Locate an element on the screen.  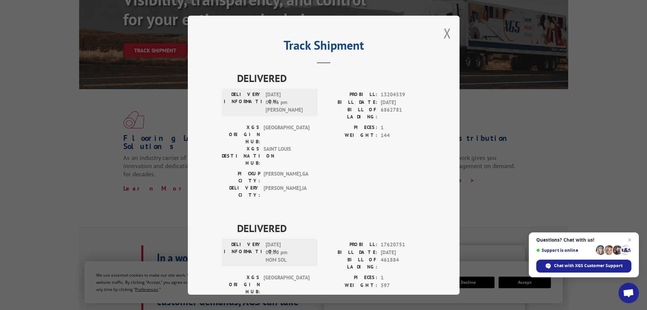
span: Chat with XGS Customer Support is located at coordinates (589, 265).